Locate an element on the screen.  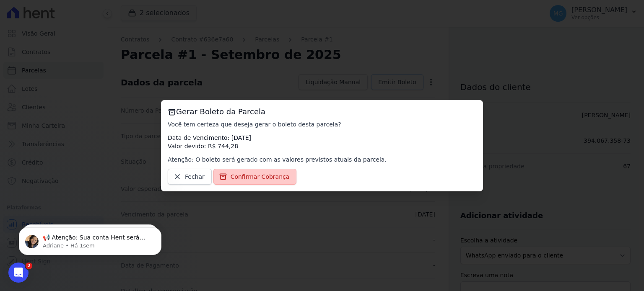
h3: Gerar Boleto da Parcela is located at coordinates (322, 112).